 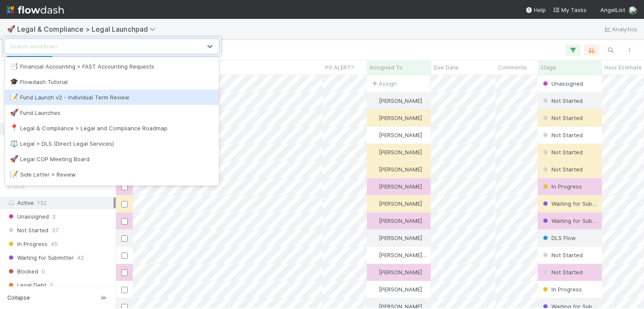 I want to click on div: Side Letter > Review, so click(x=112, y=174).